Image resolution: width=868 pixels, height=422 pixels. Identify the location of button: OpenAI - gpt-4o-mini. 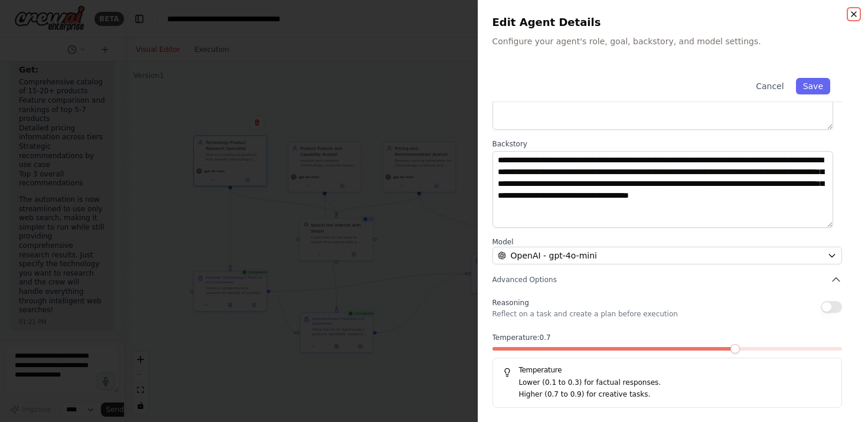
(667, 256).